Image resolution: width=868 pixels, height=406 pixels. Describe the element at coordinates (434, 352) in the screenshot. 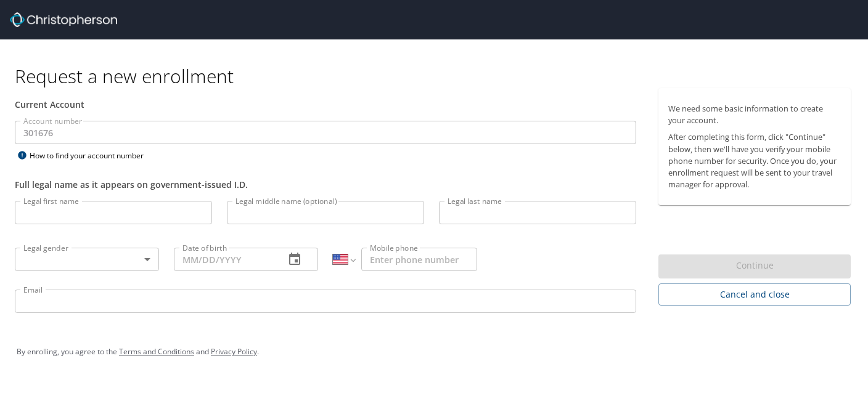

I see `div: By enrolling, you agree to the and .` at that location.